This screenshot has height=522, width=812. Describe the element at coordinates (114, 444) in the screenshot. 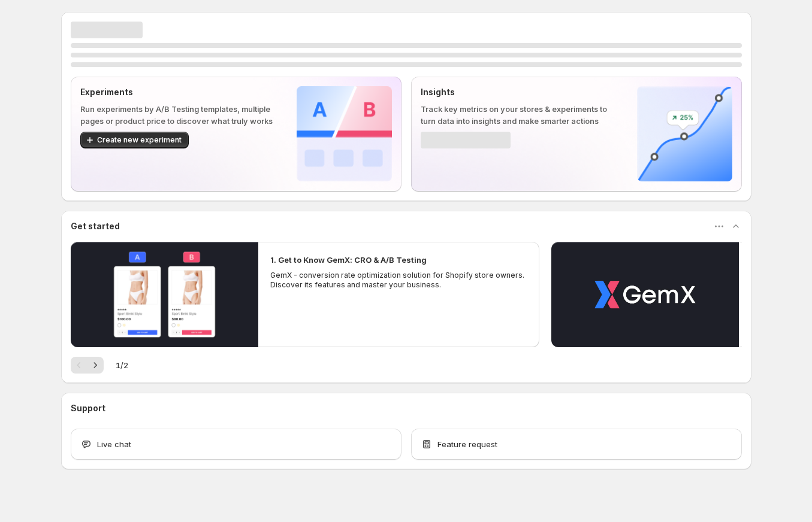

I see `span: Live chat` at that location.